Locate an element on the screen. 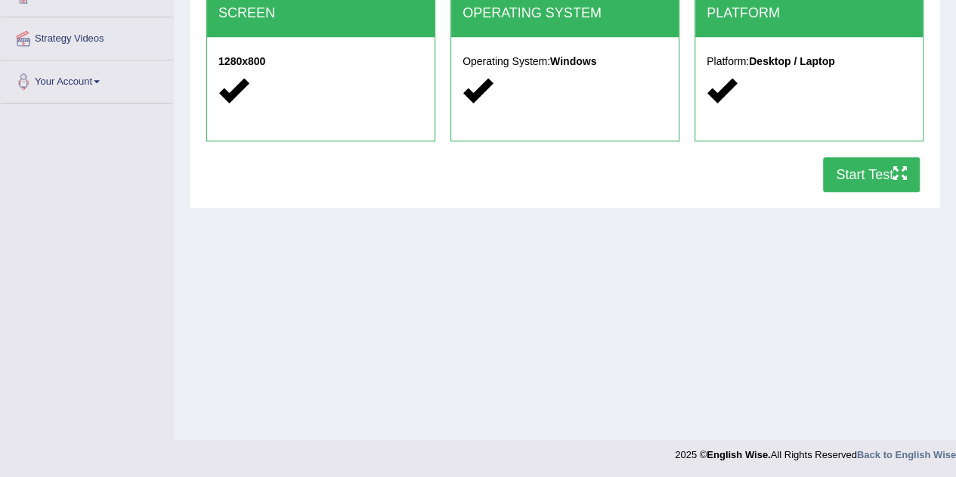 The image size is (956, 477). a: Strategy Videos is located at coordinates (87, 36).